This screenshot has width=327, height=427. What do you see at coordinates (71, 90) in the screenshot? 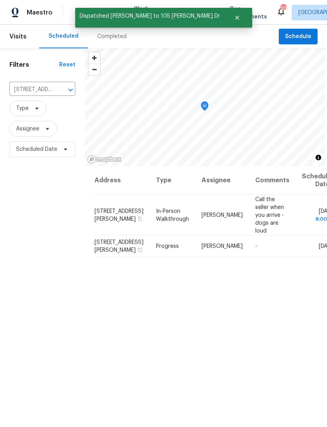
I see `button: Open` at bounding box center [71, 90].